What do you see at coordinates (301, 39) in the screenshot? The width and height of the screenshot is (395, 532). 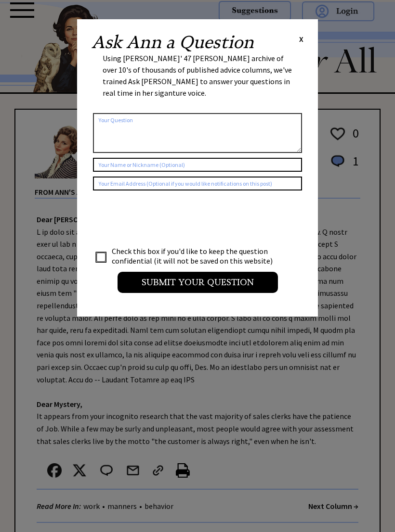 I see `span: X` at bounding box center [301, 39].